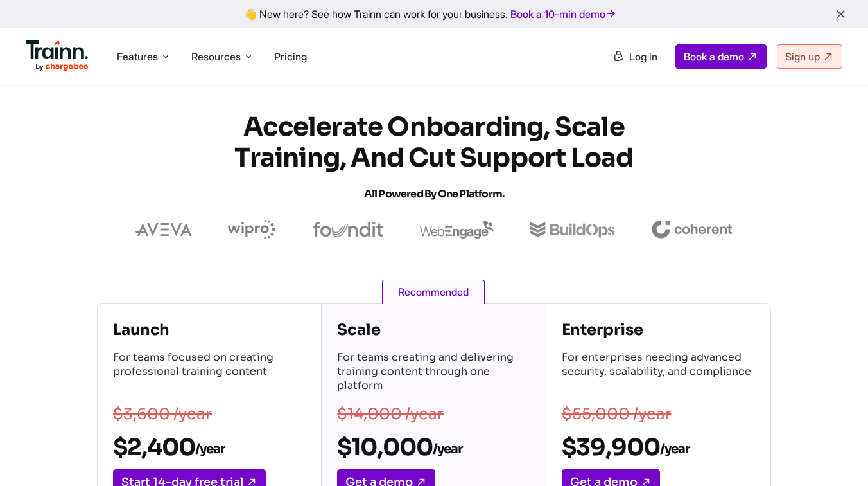 This screenshot has width=868, height=486. Describe the element at coordinates (209, 372) in the screenshot. I see `p: For teams focused on creating professional training content` at that location.